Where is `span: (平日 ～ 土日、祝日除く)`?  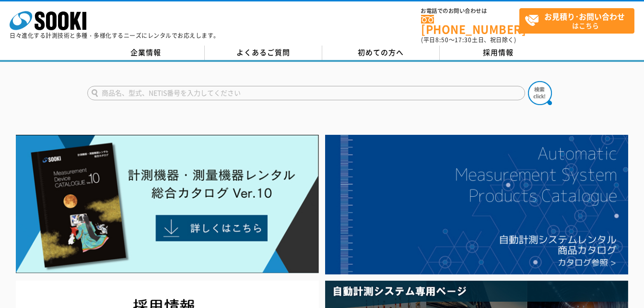 span: (平日 ～ 土日、祝日除く) is located at coordinates (469, 40).